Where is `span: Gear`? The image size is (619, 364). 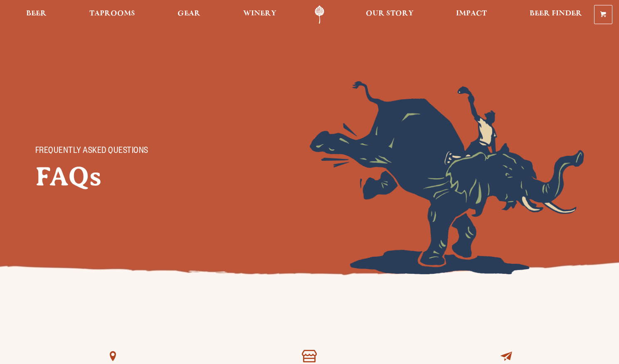 span: Gear is located at coordinates (189, 14).